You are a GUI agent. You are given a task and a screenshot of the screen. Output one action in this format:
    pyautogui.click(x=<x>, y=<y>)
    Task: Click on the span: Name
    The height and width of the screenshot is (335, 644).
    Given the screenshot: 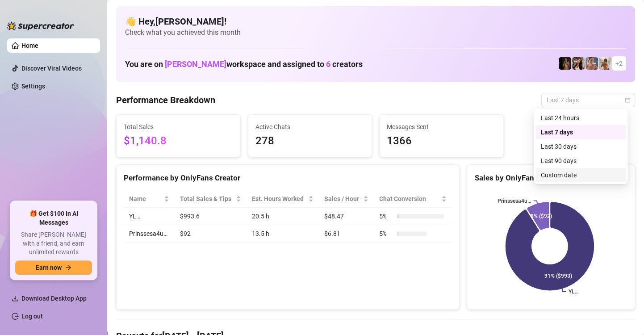 What is the action you would take?
    pyautogui.click(x=145, y=199)
    